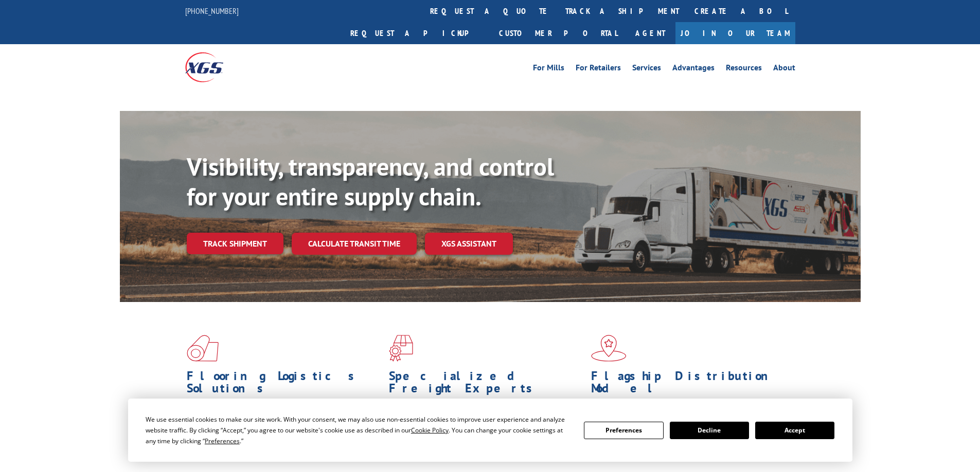 The height and width of the screenshot is (472, 980). What do you see at coordinates (490, 430) in the screenshot?
I see `div: Cookie Consent Prompt` at bounding box center [490, 430].